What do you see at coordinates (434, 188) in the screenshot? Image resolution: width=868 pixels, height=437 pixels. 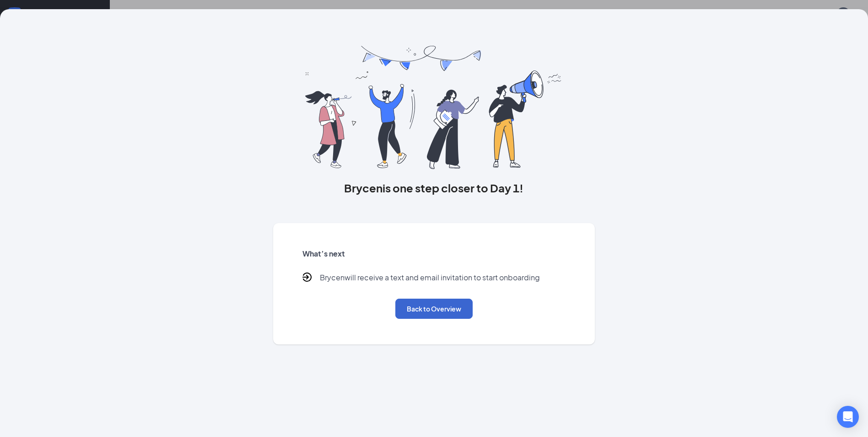 I see `h3: Brycen is one step closer to Day 1!` at bounding box center [434, 188].